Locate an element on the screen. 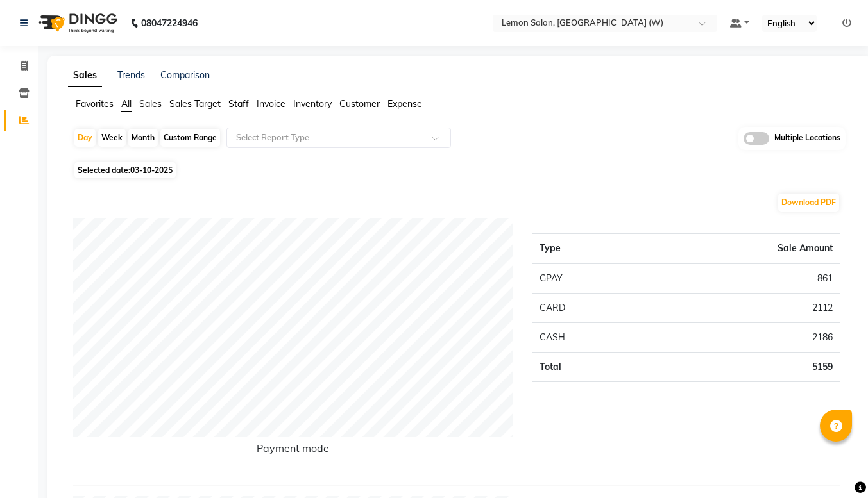 This screenshot has height=498, width=868. span: All is located at coordinates (127, 104).